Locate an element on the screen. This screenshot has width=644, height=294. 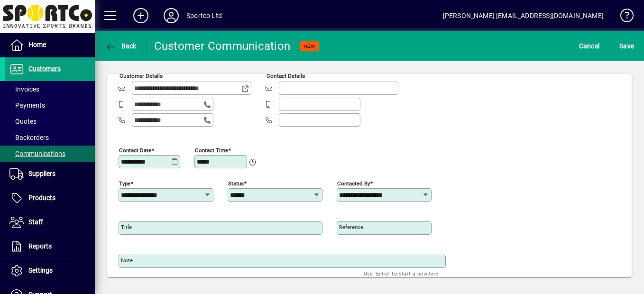
span: Staff is located at coordinates (36, 222).